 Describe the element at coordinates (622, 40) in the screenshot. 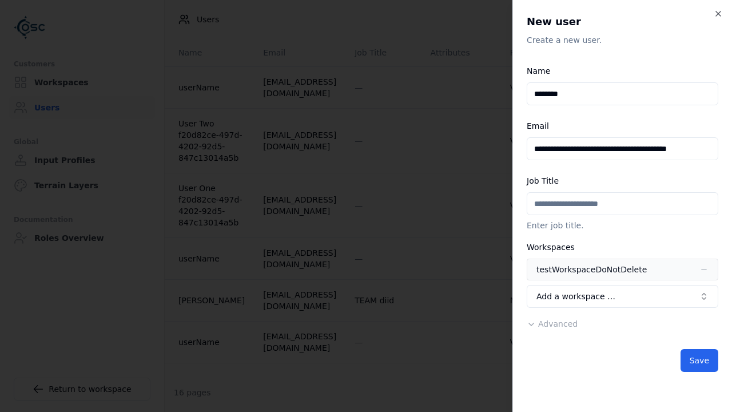

I see `p: Create a new user.` at that location.